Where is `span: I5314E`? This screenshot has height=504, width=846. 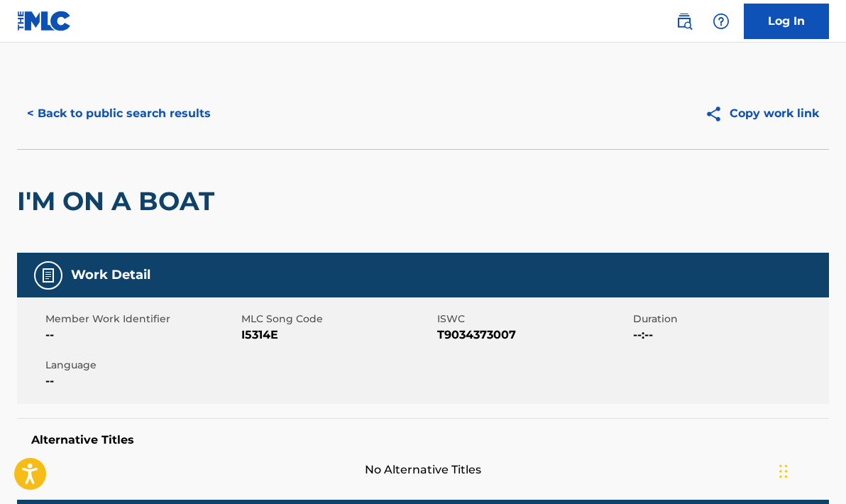 span: I5314E is located at coordinates (337, 335).